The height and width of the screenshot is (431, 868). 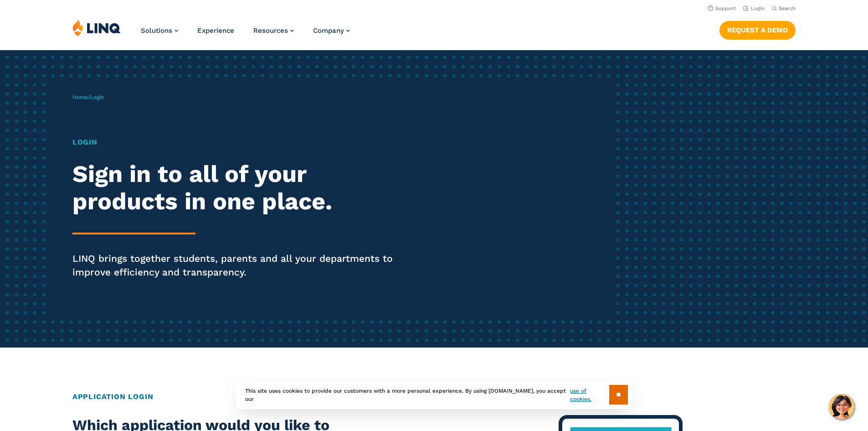 I want to click on a: Experience, so click(x=215, y=30).